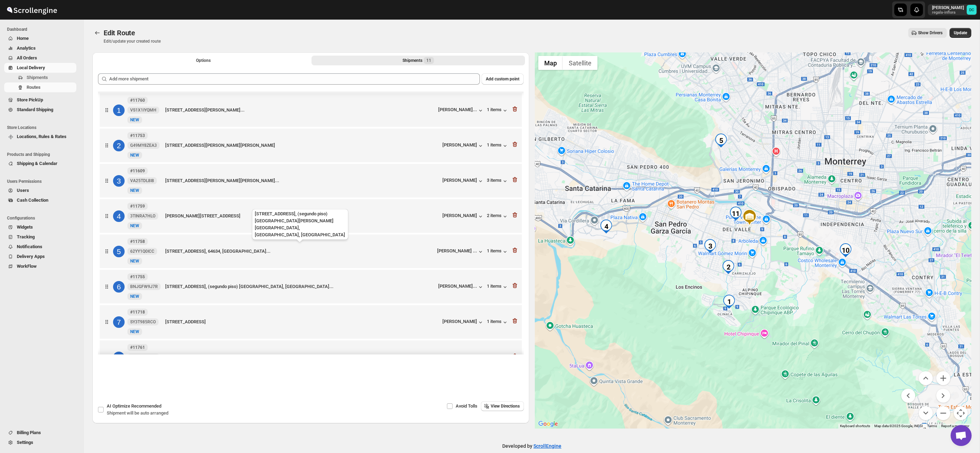 The height and width of the screenshot is (453, 980). I want to click on button: Locations, Rules & Rates, so click(41, 136).